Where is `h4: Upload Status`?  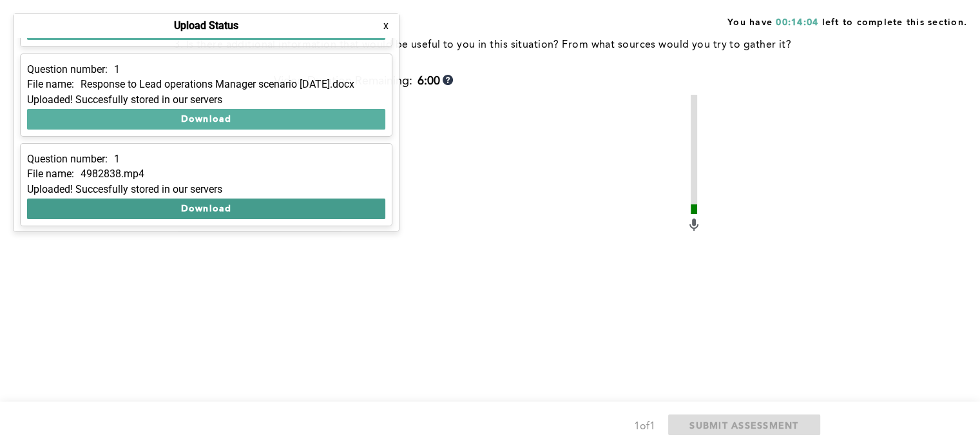 h4: Upload Status is located at coordinates (206, 26).